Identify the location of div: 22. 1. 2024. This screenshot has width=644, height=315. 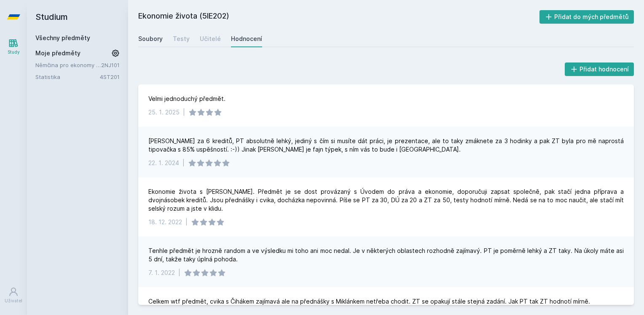
(164, 163).